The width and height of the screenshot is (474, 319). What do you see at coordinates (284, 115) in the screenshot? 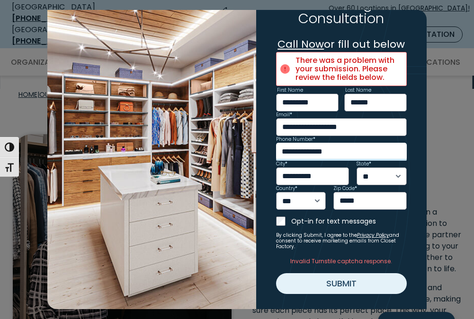
I see `label: Email` at bounding box center [284, 115].